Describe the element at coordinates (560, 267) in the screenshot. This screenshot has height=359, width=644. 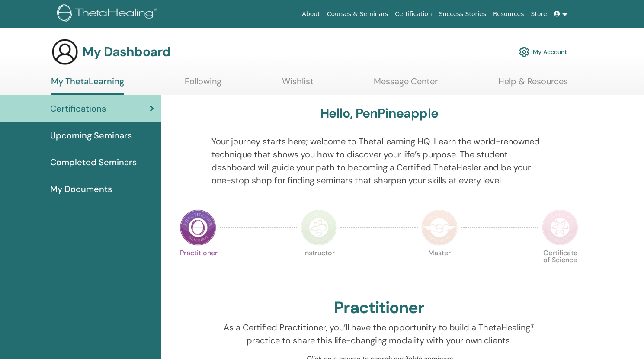
I see `p: Certificate of Science` at that location.